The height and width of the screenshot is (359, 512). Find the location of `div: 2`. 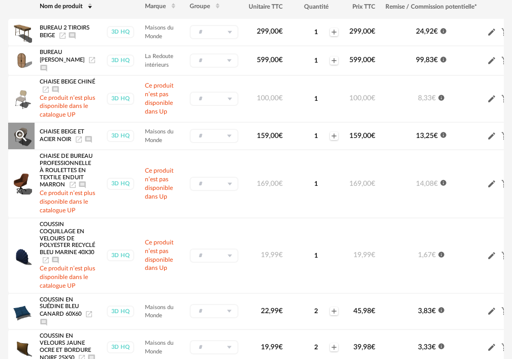

div: 2 is located at coordinates (316, 311).